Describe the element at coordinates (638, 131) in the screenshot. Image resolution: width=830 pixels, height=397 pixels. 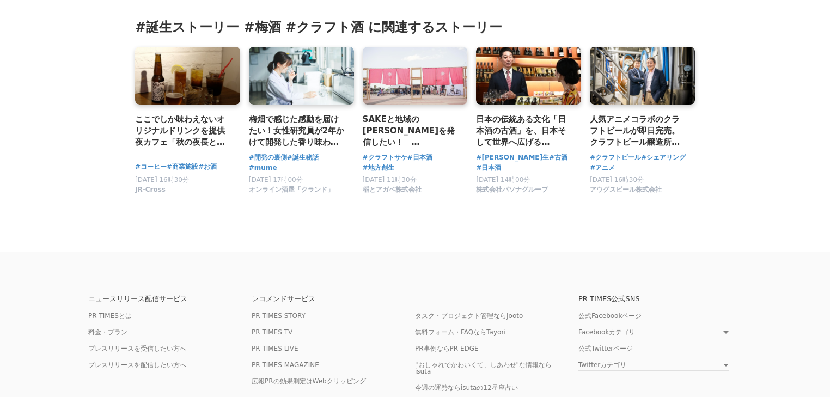
I see `a: 人気アニメコラボのクラフトビールが即日完売。クラフトビール醸造所のプロデュースを手掛けるアウグスビールが「コンテンツ×醸造所」のコラボマッチングに見出した可能性` at that location.